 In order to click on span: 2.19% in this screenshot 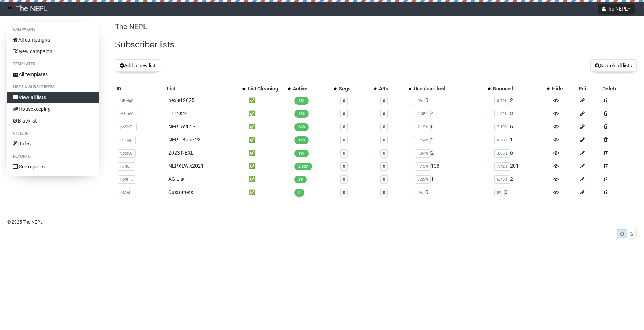, I will do `click(423, 127)`.